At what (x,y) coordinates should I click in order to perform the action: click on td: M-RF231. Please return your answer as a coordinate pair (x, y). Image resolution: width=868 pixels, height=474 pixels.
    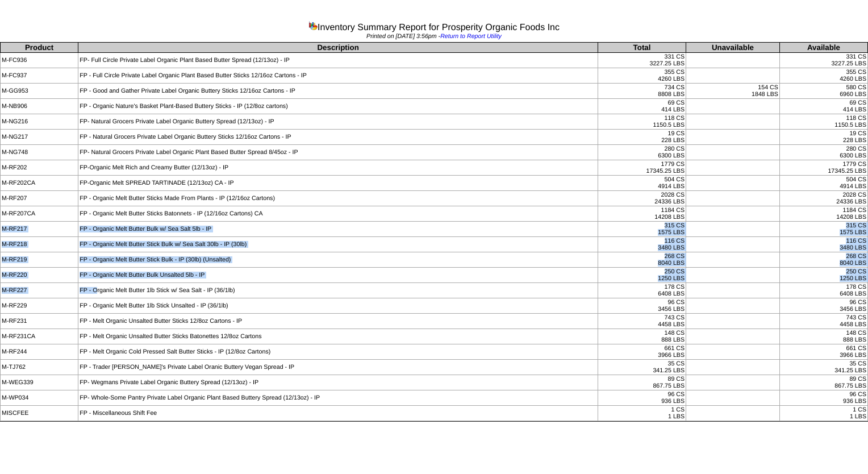
    Looking at the image, I should click on (39, 321).